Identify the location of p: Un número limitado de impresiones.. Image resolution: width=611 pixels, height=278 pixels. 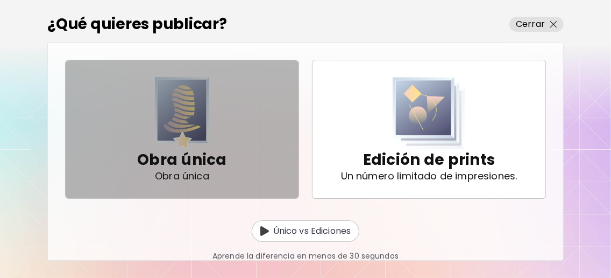
(429, 176).